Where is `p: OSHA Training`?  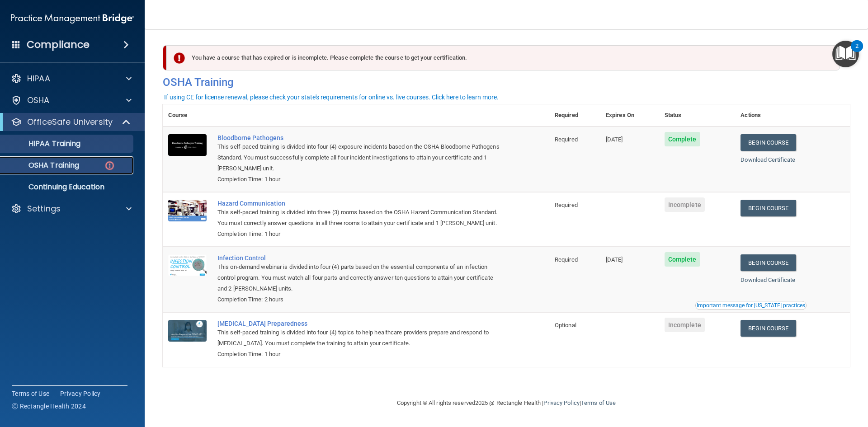 p: OSHA Training is located at coordinates (43, 165).